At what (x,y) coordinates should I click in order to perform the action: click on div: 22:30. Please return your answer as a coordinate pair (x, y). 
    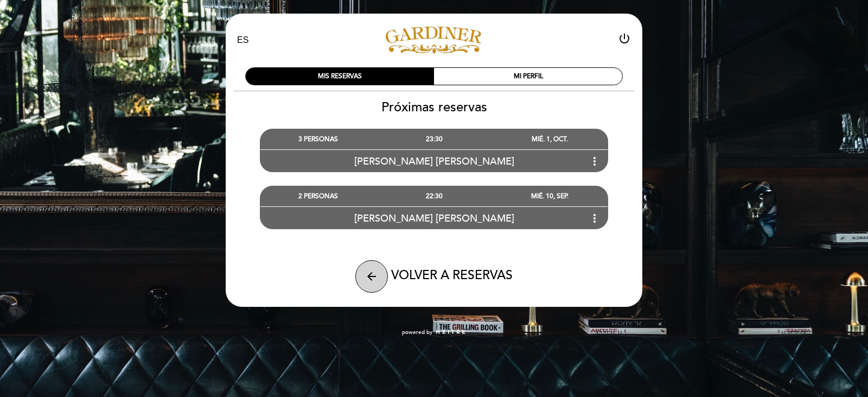
    Looking at the image, I should click on (433, 196).